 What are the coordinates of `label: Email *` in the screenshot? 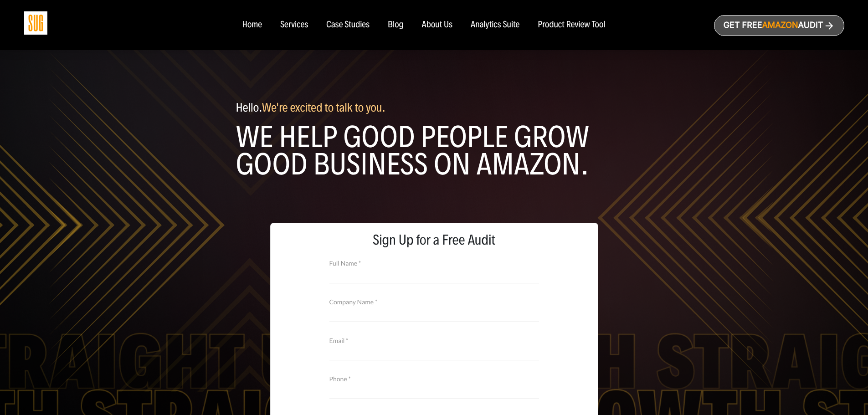 It's located at (434, 340).